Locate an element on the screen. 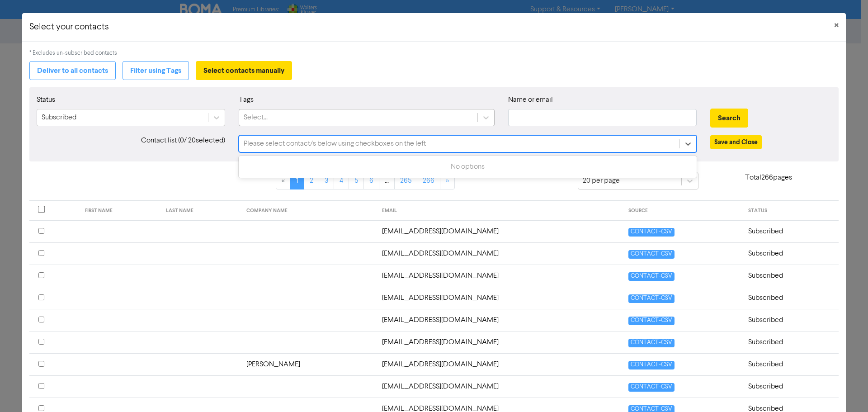  button: Deliver to all contacts is located at coordinates (72, 70).